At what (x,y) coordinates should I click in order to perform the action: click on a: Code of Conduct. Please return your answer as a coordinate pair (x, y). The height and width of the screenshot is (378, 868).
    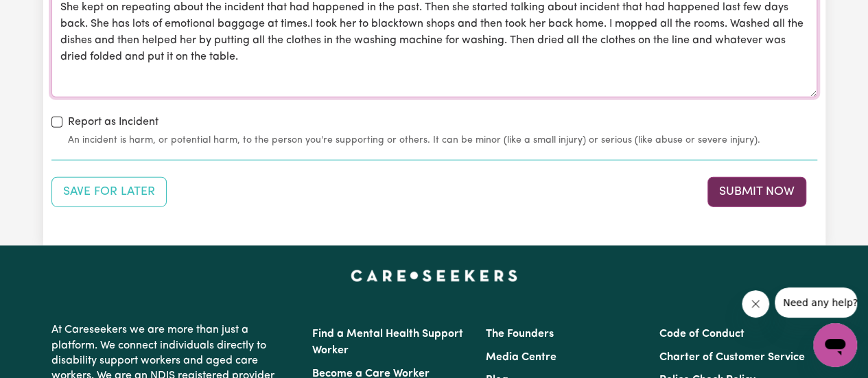
    Looking at the image, I should click on (701, 334).